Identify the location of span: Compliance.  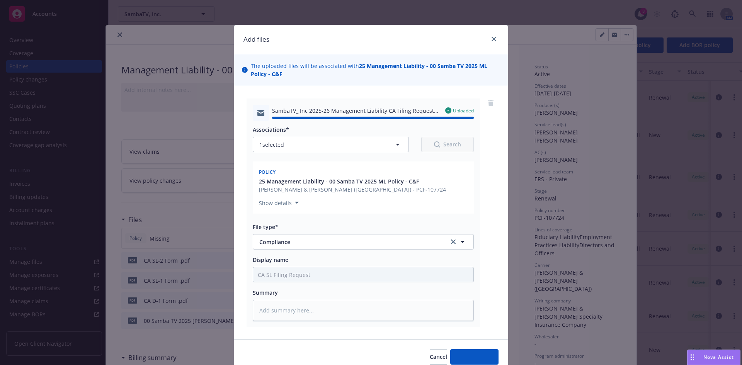
(349, 242).